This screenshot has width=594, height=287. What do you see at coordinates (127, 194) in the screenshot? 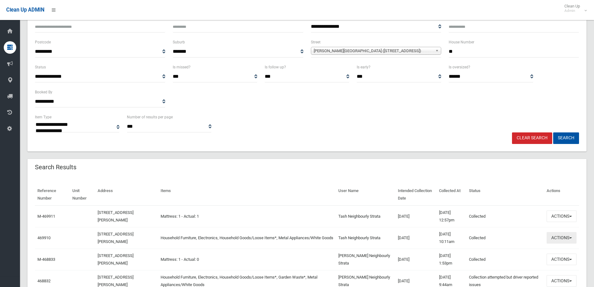
I see `th: Address` at bounding box center [127, 194].